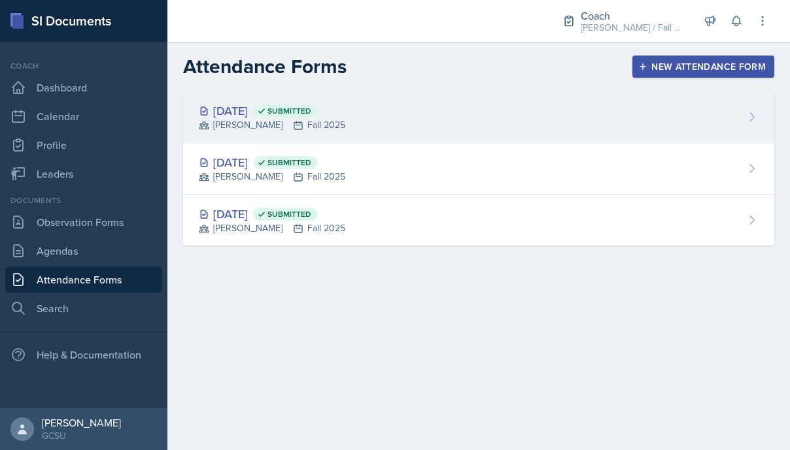  Describe the element at coordinates (84, 145) in the screenshot. I see `a: Profile` at that location.